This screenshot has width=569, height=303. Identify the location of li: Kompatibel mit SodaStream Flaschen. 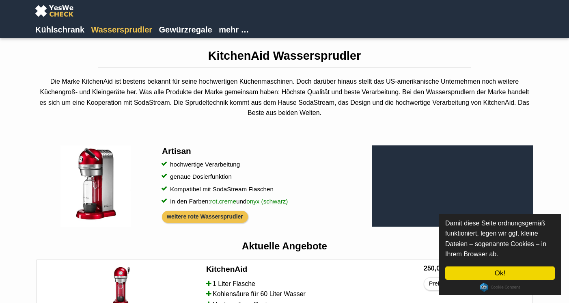
(263, 189).